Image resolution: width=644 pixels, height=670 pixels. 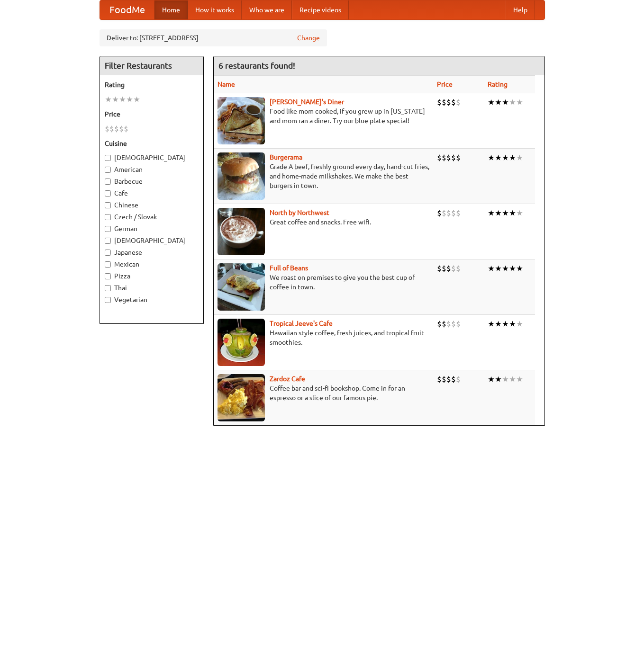 I want to click on label: Thai, so click(x=152, y=288).